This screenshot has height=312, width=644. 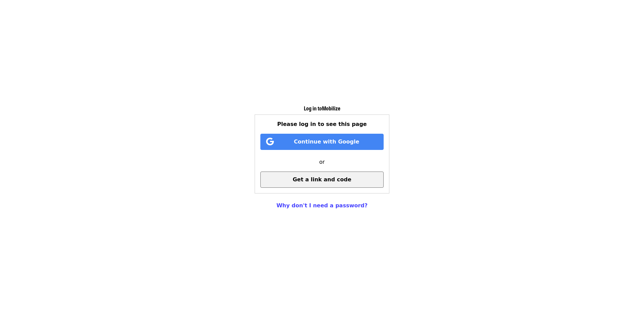 I want to click on span: Continue with Google, so click(x=326, y=141).